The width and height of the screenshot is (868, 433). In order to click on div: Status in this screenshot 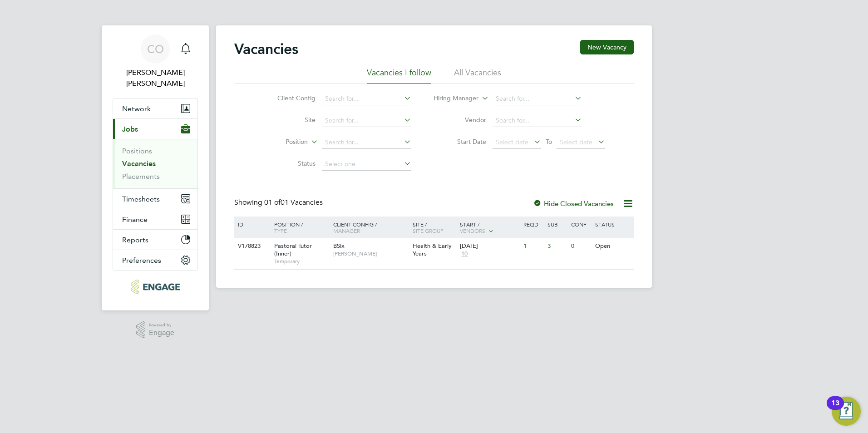, I will do `click(612, 224)`.